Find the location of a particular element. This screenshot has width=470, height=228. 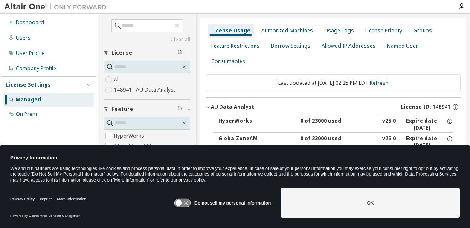

div: HyperWorks is located at coordinates (257, 125).